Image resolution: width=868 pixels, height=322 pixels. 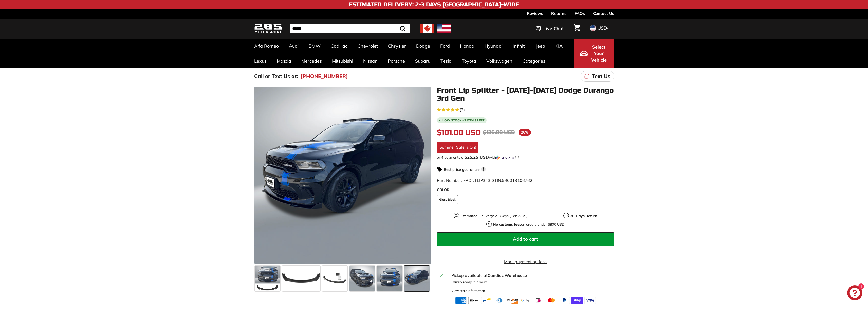 What do you see at coordinates (445, 46) in the screenshot?
I see `a: Ford` at bounding box center [445, 46].